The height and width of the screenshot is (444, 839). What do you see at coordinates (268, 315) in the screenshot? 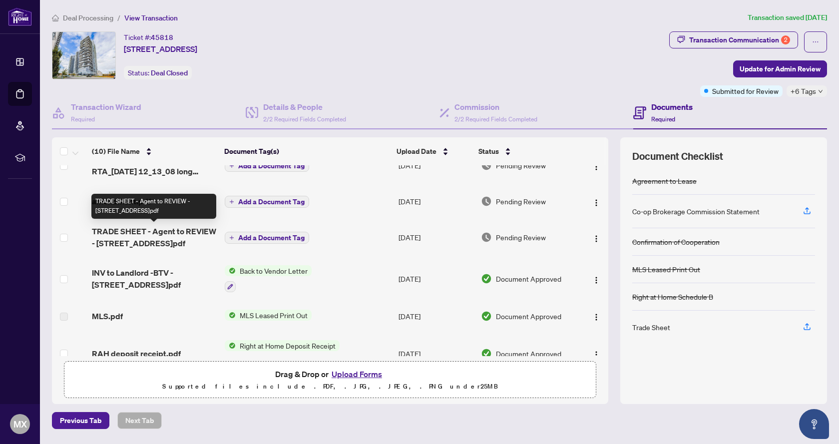
I see `button: Status IconMLS Leased Print Out` at bounding box center [268, 315].